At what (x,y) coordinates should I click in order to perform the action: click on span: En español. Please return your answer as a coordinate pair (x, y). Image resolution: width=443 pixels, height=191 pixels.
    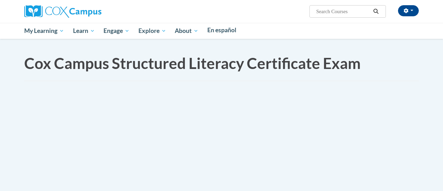
    Looking at the image, I should click on (222, 30).